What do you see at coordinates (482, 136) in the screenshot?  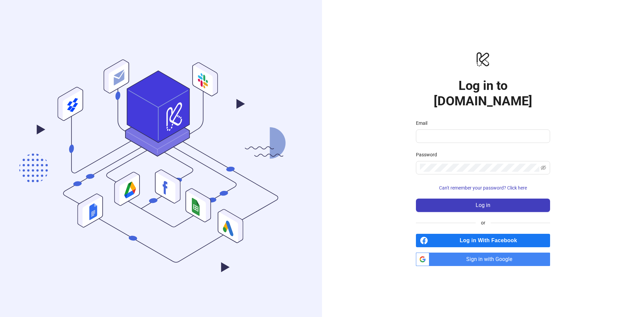 I see `input: Email` at bounding box center [482, 136].